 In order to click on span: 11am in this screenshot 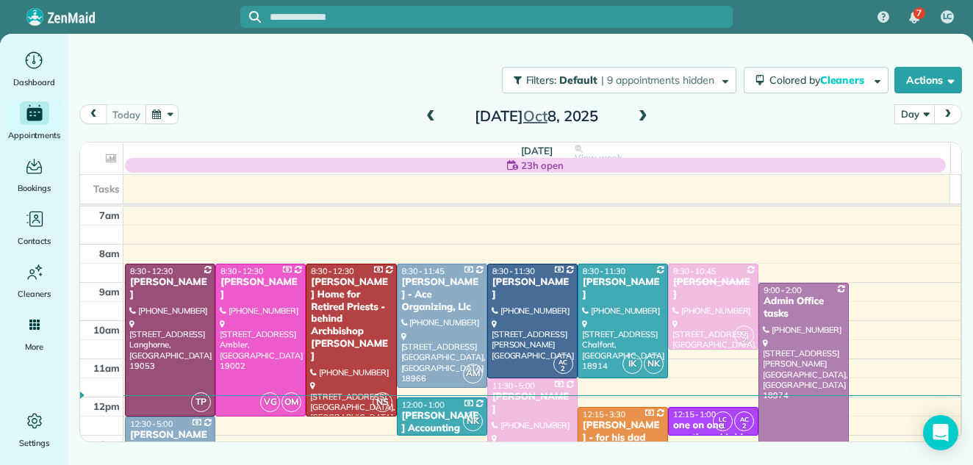, I will do `click(107, 368)`.